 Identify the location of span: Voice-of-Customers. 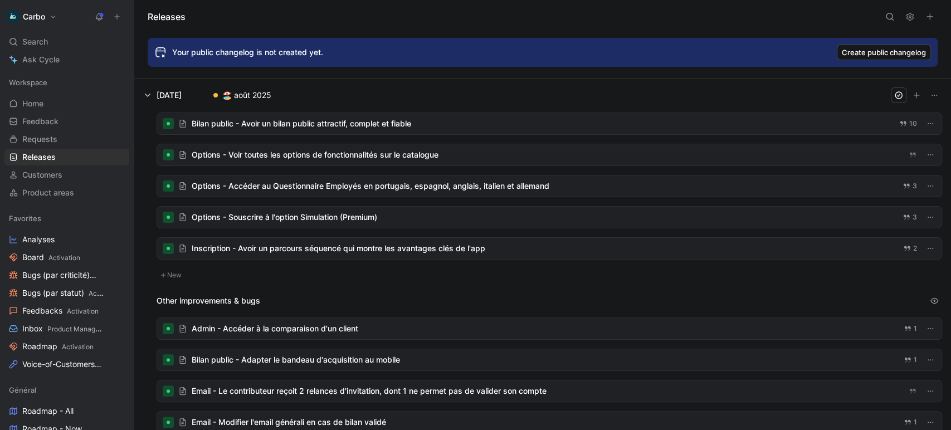
(66, 364).